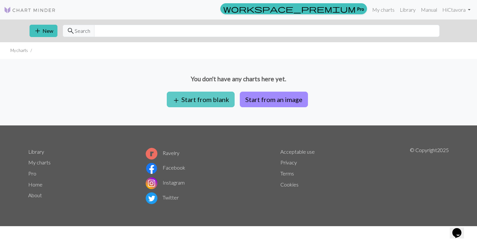 This screenshot has width=477, height=245. I want to click on img: Facebook logo, so click(152, 168).